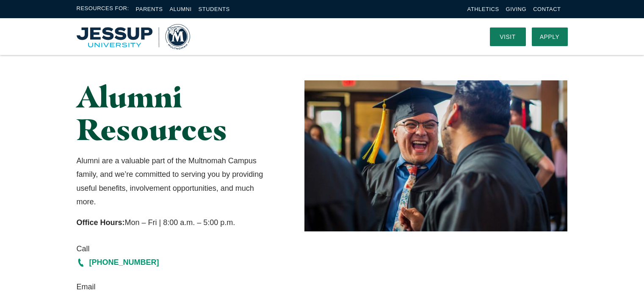 This screenshot has width=644, height=294. I want to click on a: Parents, so click(149, 9).